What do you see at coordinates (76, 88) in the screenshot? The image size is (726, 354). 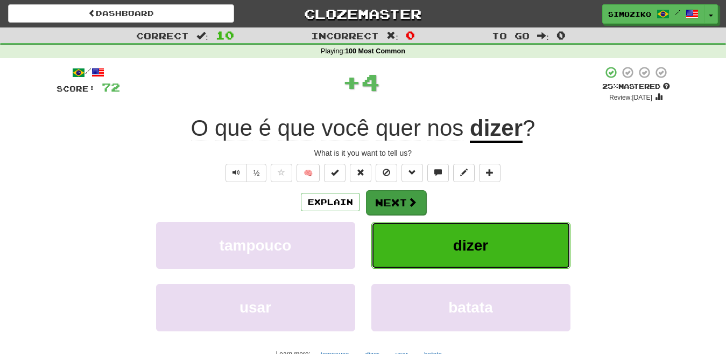 I see `span: Score:` at bounding box center [76, 88].